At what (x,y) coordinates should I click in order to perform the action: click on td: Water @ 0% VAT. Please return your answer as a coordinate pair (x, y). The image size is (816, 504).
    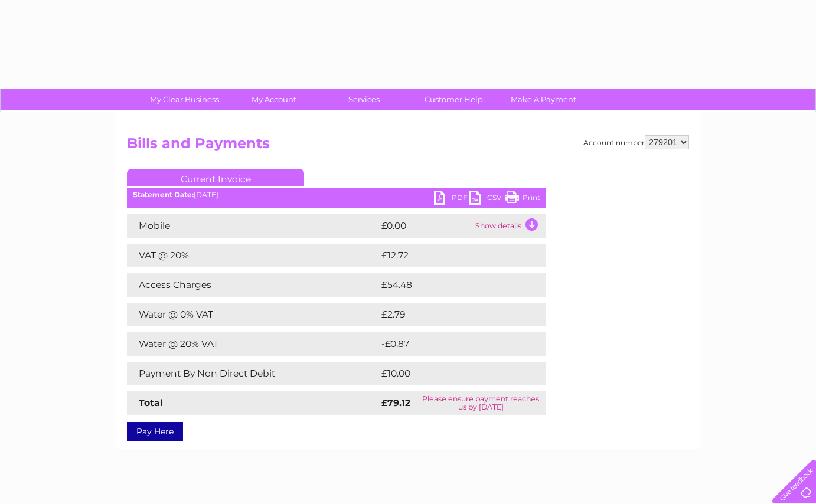
    Looking at the image, I should click on (253, 315).